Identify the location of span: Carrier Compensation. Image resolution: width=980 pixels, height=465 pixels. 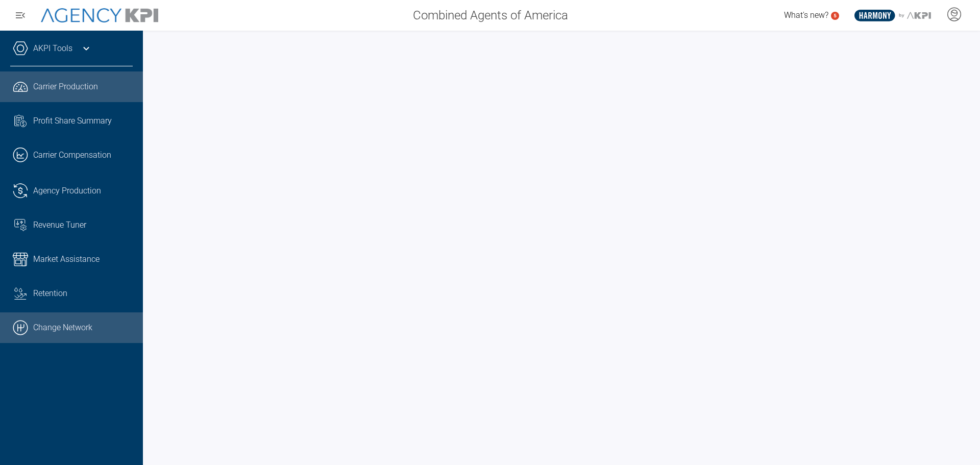
(72, 155).